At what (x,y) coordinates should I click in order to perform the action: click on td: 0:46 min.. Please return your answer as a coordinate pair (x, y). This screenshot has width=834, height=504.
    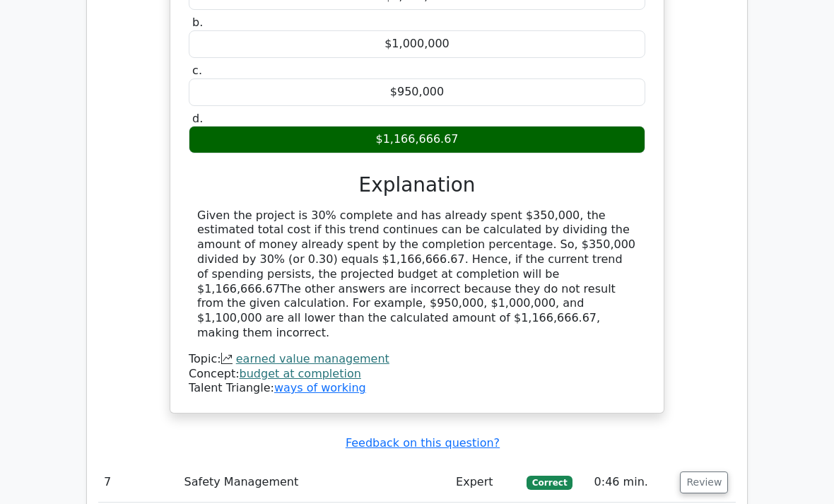
    Looking at the image, I should click on (632, 482).